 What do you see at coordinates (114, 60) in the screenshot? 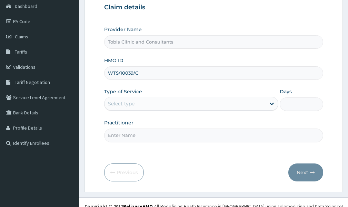
I see `label: HMO ID` at bounding box center [114, 60].